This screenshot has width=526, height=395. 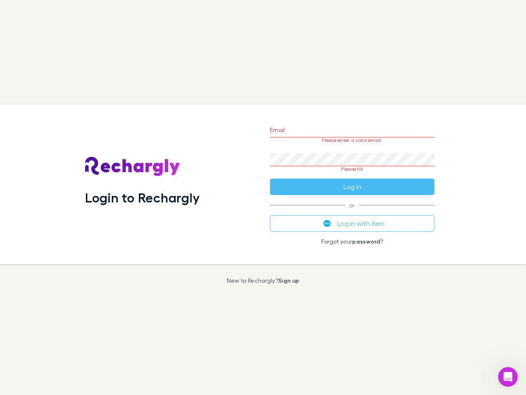 I want to click on p: New to Rechargly?, so click(x=263, y=280).